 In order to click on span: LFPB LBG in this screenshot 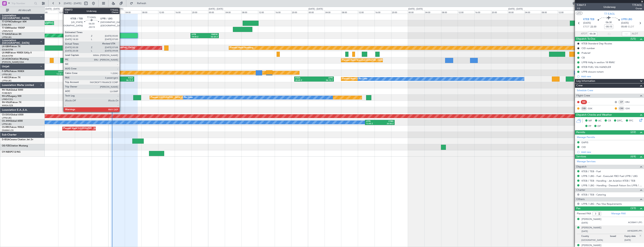, I will do `click(626, 20)`.